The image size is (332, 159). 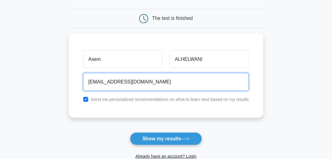 What do you see at coordinates (209, 59) in the screenshot?
I see `input: Last name` at bounding box center [209, 59].